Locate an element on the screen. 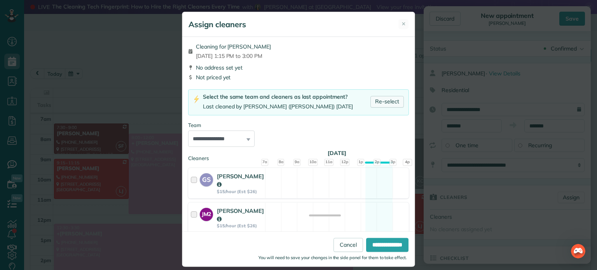  img: lightning-bolt-icon-94e5364df696ac2de96d3a42b8a9ff6ba979493684c50e6bbbcda72601fa0d29.png is located at coordinates (196, 99).